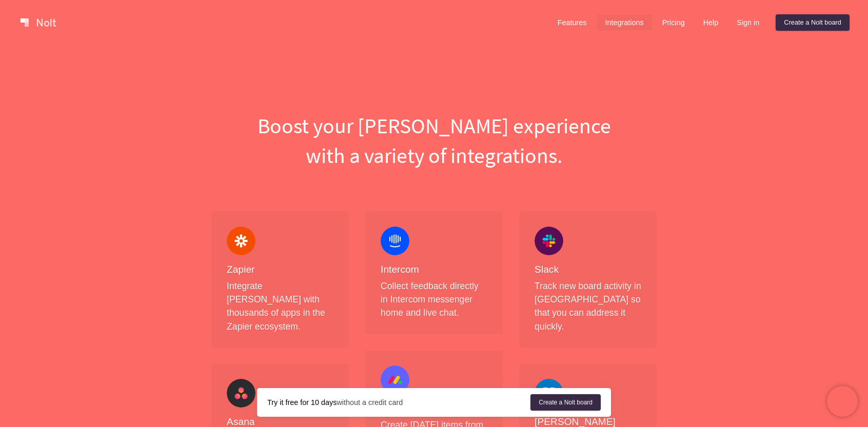 The width and height of the screenshot is (868, 427). What do you see at coordinates (624, 23) in the screenshot?
I see `a: Integrations` at bounding box center [624, 23].